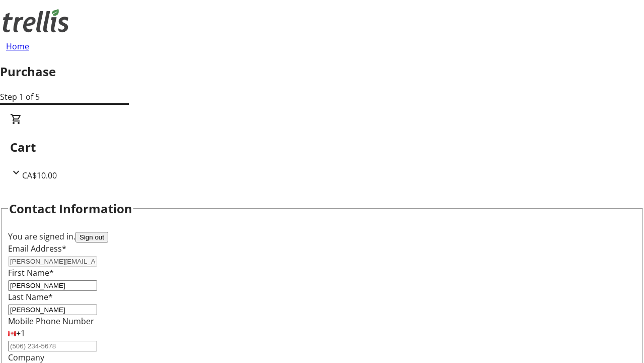  Describe the element at coordinates (322, 147) in the screenshot. I see `h2: Cart` at that location.